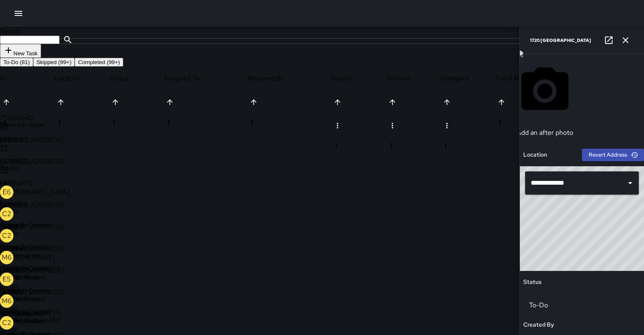  Describe the element at coordinates (99, 62) in the screenshot. I see `button: Completed (99+)` at that location.